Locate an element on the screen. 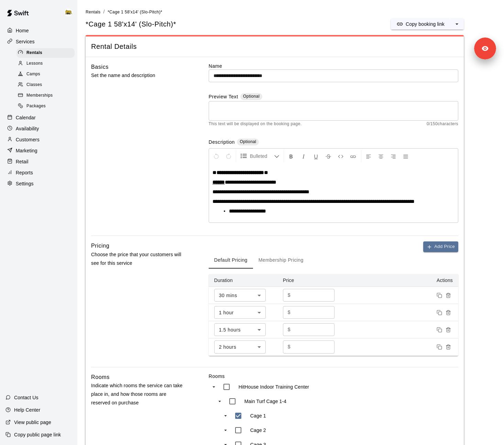 The image size is (504, 445). p: Retail is located at coordinates (22, 162).